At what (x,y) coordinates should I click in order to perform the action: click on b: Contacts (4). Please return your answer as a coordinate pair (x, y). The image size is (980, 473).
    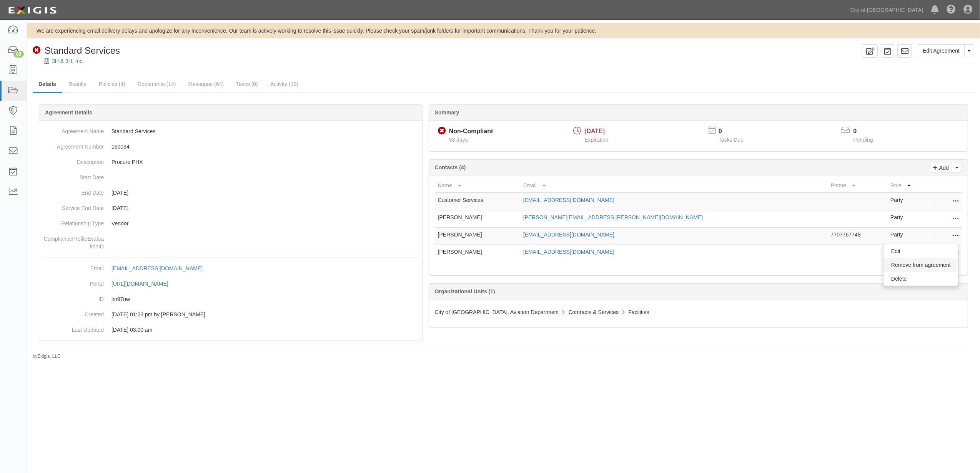
    Looking at the image, I should click on (450, 168).